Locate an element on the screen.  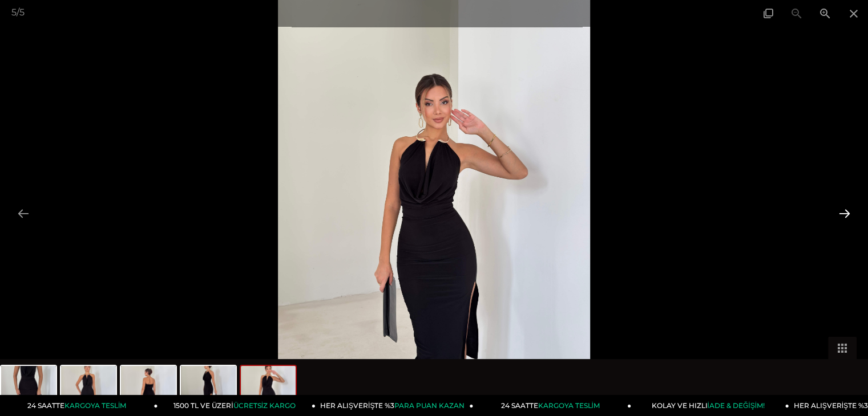
a: 1500 TL VE ÜZERİÜCRETSİZ KARGO is located at coordinates (237, 406).